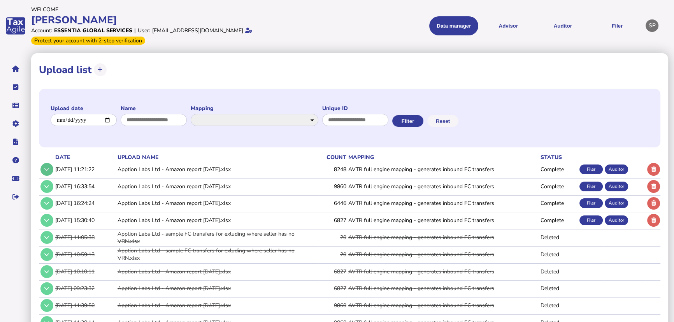  I want to click on h1: Upload list, so click(65, 70).